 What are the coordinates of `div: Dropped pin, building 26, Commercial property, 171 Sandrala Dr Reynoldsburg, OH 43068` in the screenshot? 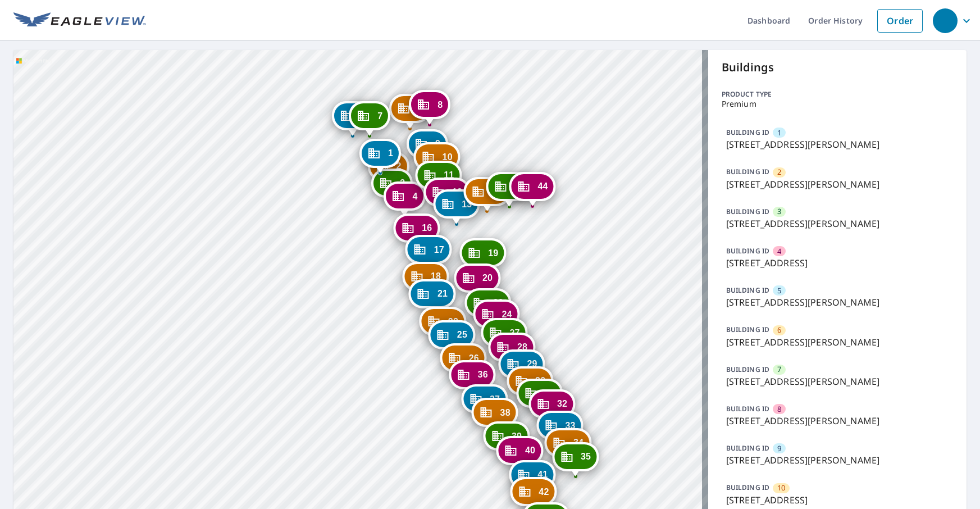 It's located at (463, 361).